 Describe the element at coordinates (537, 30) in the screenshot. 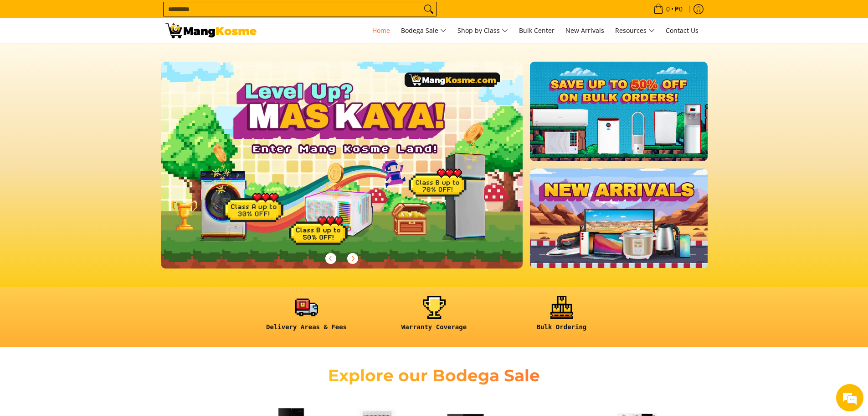

I see `span: Bulk Center` at that location.